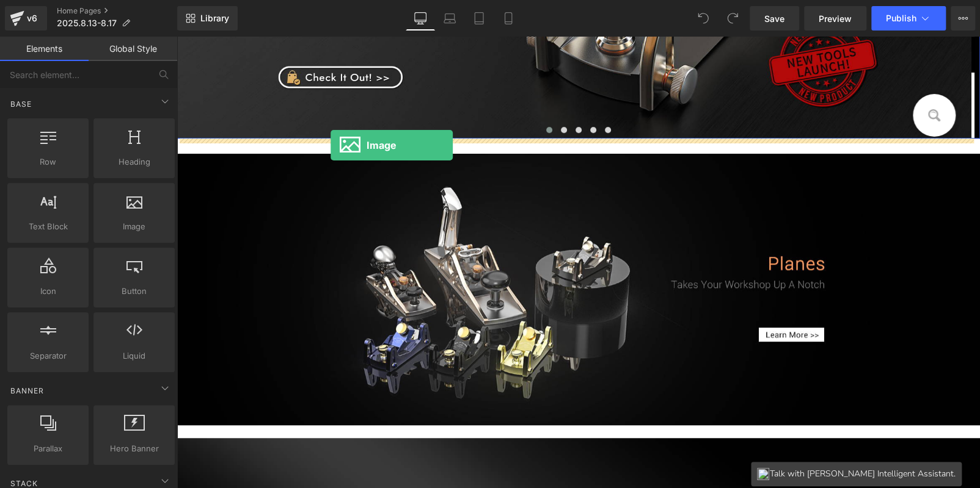  What do you see at coordinates (908, 18) in the screenshot?
I see `button: Publish` at bounding box center [908, 18].